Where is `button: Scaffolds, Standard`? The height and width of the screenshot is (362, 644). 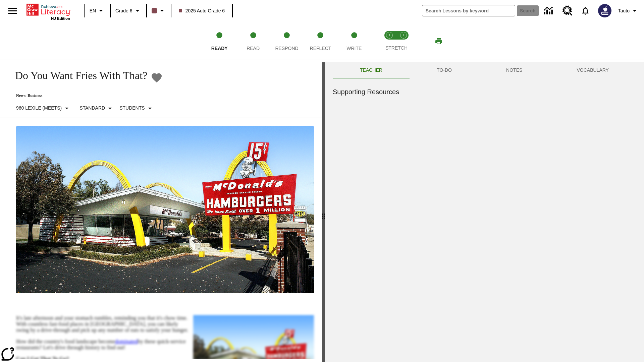 button: Scaffolds, Standard is located at coordinates (97, 108).